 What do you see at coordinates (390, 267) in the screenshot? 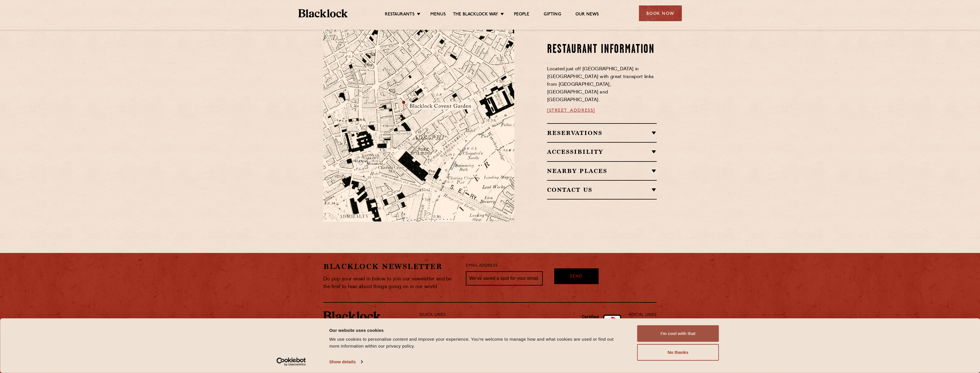
I see `h2: Blacklock Newsletter` at bounding box center [390, 267].